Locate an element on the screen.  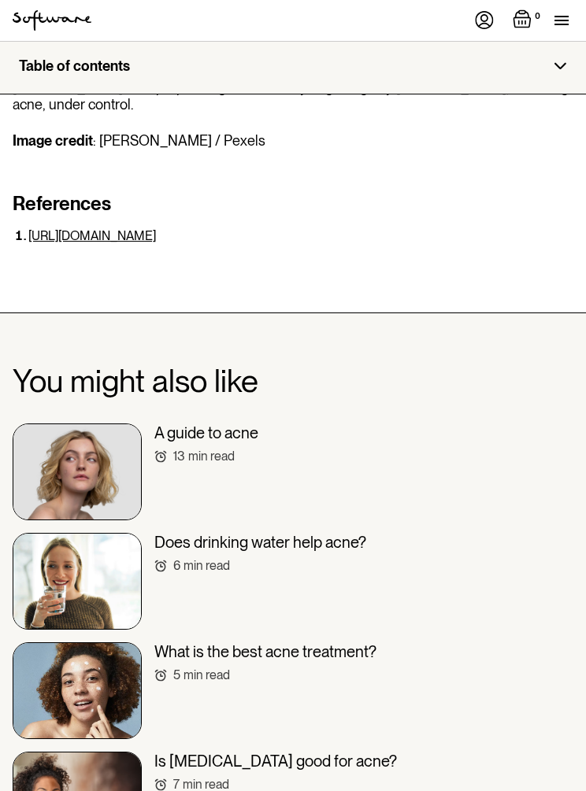
div: 13 is located at coordinates (179, 456).